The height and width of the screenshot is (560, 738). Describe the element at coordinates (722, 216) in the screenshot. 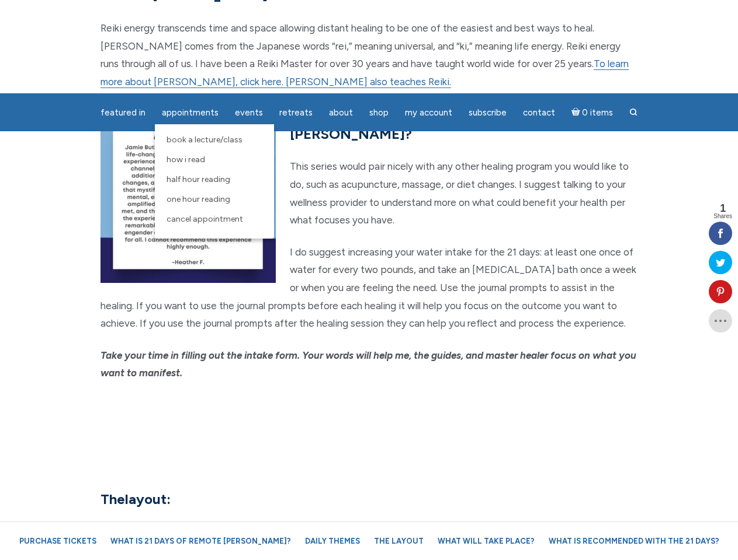

I see `span: Shares` at that location.